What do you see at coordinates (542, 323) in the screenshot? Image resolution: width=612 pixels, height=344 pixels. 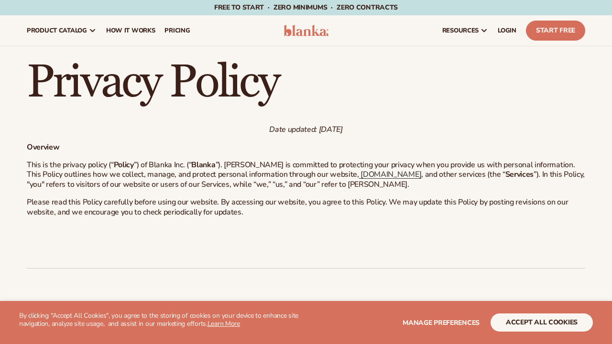 I see `button: accept all cookies` at bounding box center [542, 323].